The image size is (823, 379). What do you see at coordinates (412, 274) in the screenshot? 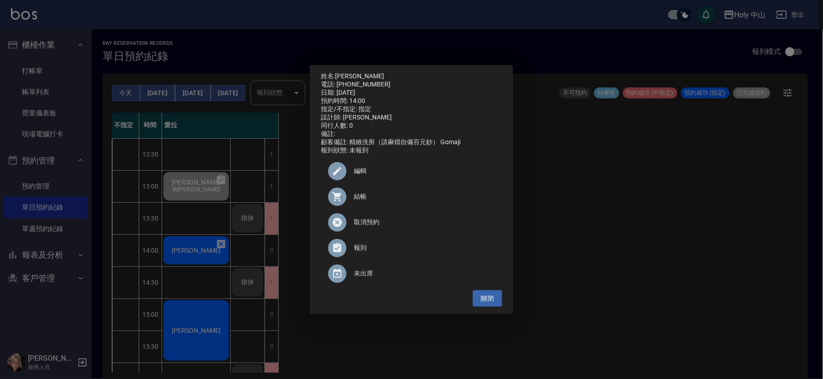
I see `div: 未出席` at bounding box center [412, 274].